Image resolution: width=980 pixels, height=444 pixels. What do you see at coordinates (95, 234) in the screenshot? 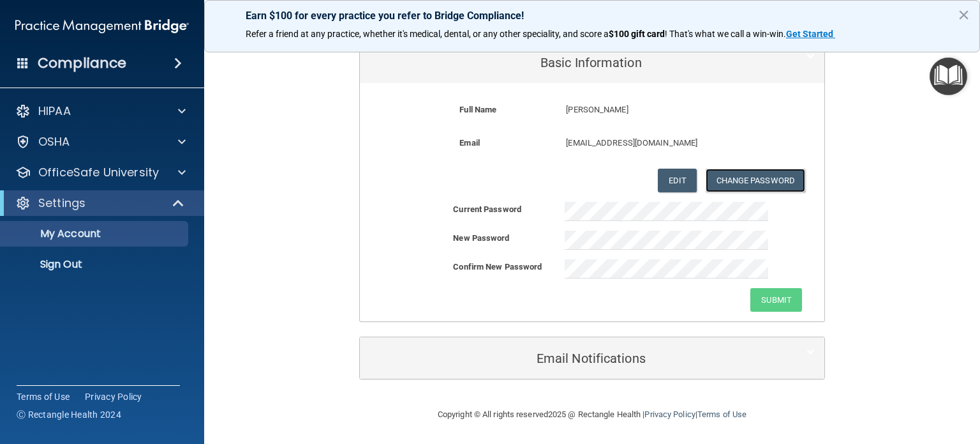
I see `p: My Account` at bounding box center [95, 234].